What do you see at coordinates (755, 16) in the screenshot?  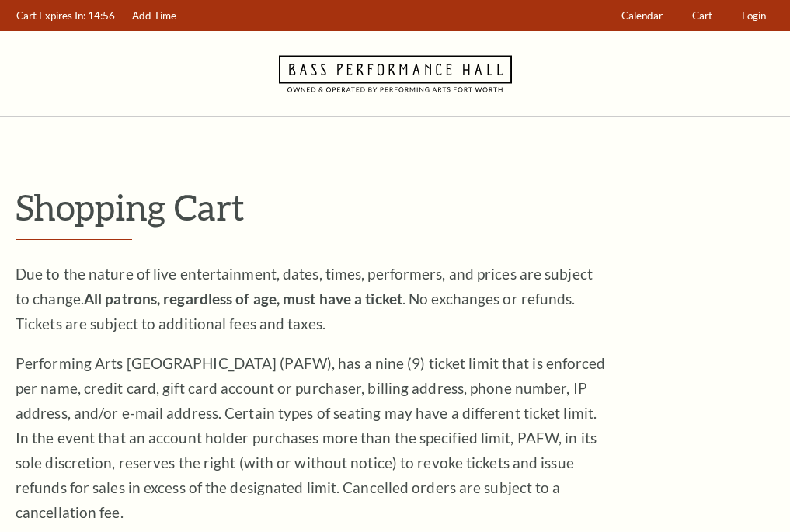 I see `a: Login` at bounding box center [755, 16].